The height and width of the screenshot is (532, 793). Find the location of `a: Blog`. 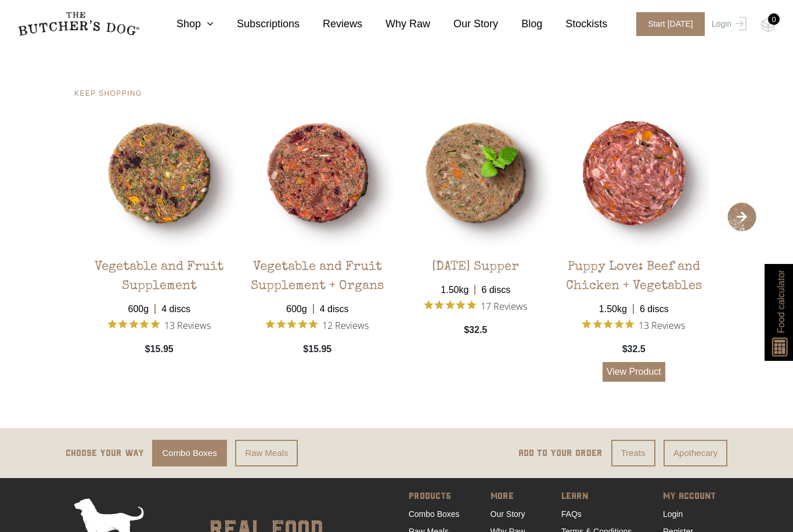

a: Blog is located at coordinates (520, 24).